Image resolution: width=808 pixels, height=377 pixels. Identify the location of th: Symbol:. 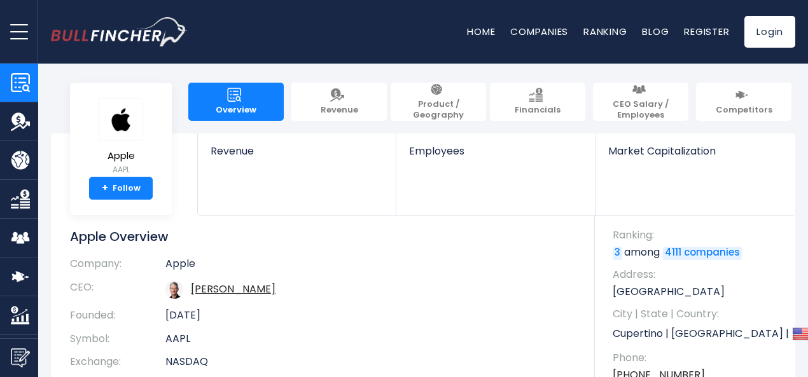
(118, 339).